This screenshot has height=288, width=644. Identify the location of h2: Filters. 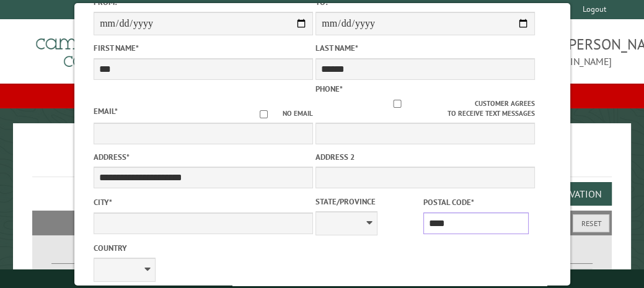
(322, 222).